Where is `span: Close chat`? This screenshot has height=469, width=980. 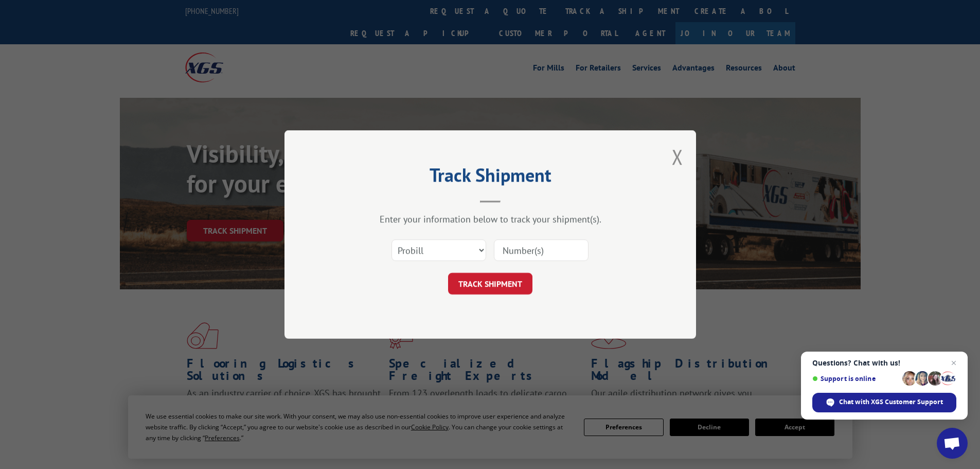 span: Close chat is located at coordinates (954, 363).